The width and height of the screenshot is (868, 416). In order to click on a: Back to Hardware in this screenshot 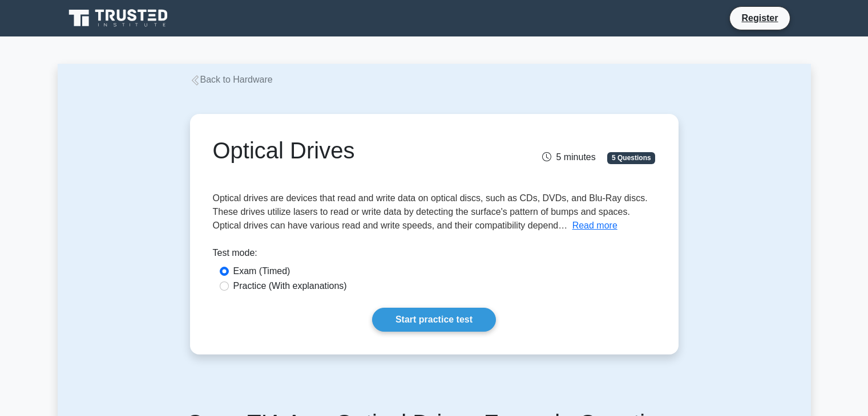, I will do `click(231, 79)`.